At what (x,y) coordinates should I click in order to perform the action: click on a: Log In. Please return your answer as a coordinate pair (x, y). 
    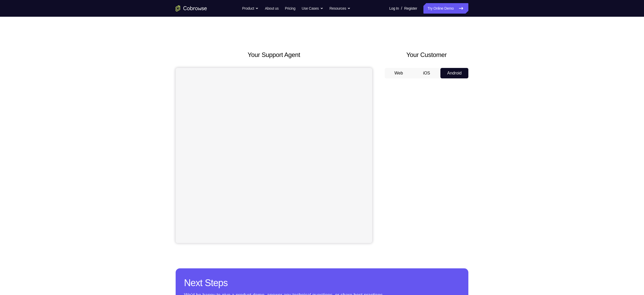
    Looking at the image, I should click on (394, 8).